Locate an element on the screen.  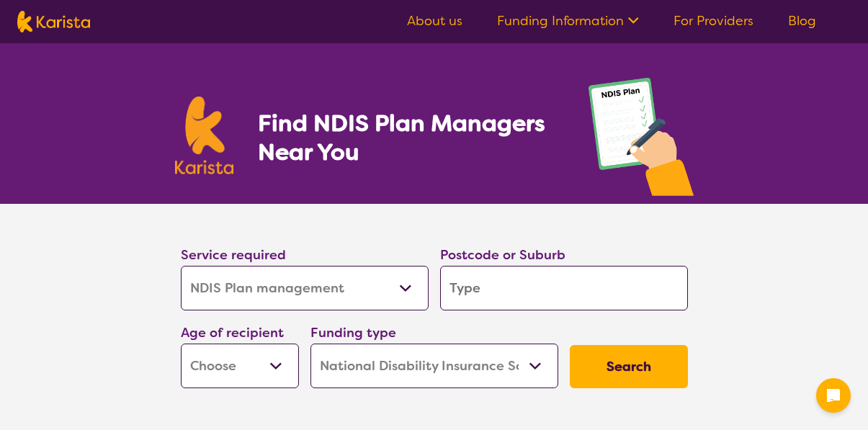
a: About us is located at coordinates (434, 21).